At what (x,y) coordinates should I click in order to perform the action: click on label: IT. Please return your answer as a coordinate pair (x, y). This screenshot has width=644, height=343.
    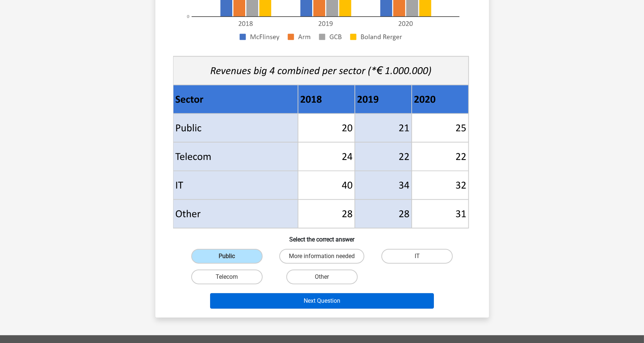
    Looking at the image, I should click on (417, 256).